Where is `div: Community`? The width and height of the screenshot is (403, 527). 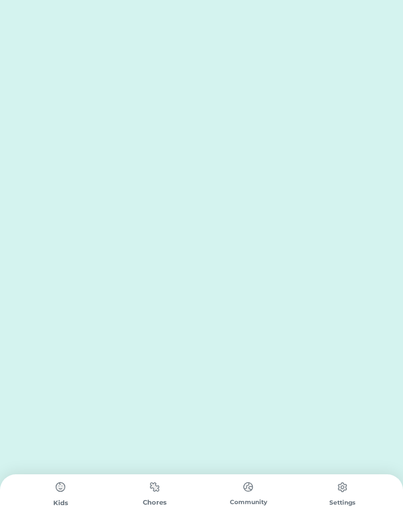
div: Community is located at coordinates (248, 503).